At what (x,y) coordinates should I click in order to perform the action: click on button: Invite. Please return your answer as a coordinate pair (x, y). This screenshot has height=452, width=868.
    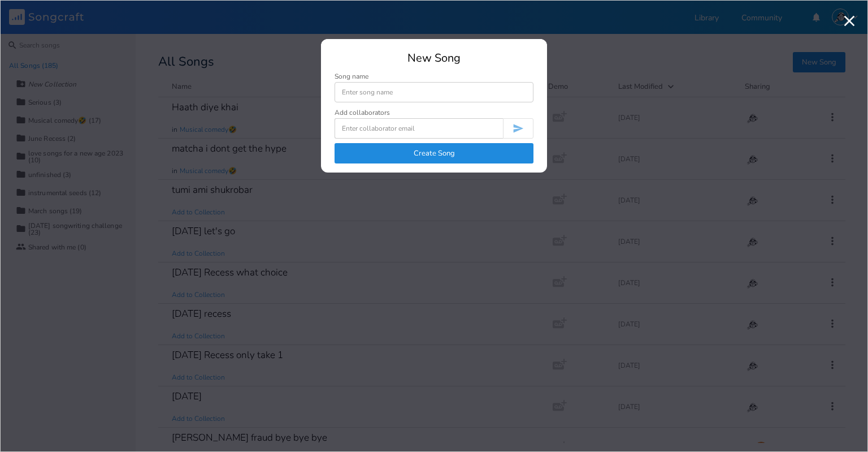
    Looking at the image, I should click on (518, 129).